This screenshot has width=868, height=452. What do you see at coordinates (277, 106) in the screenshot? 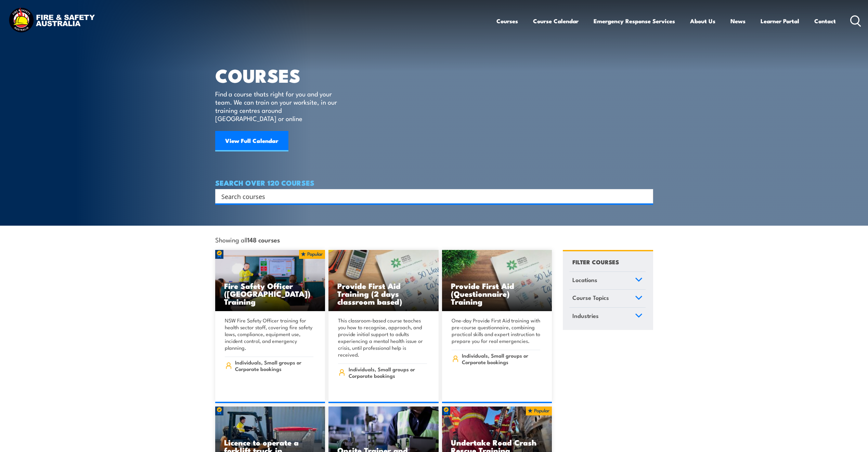
I see `p: Find a course thats right for you and your team. We can train on your worksite, in our training c...` at bounding box center [277, 106].